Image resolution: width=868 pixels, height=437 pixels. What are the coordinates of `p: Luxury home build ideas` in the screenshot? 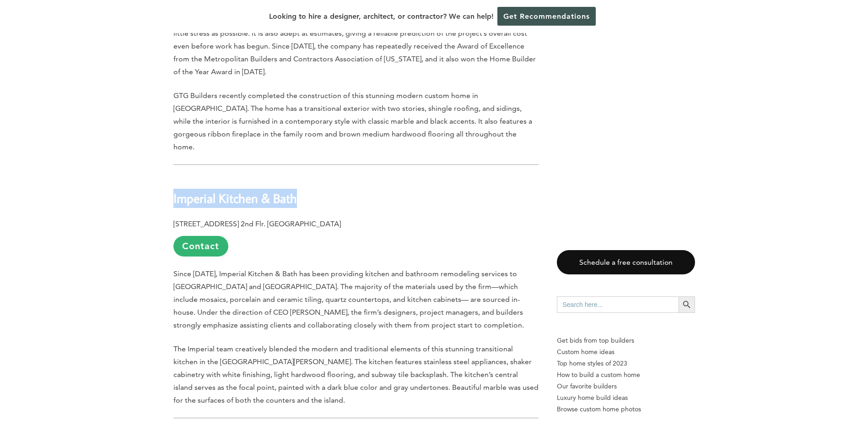 It's located at (626, 397).